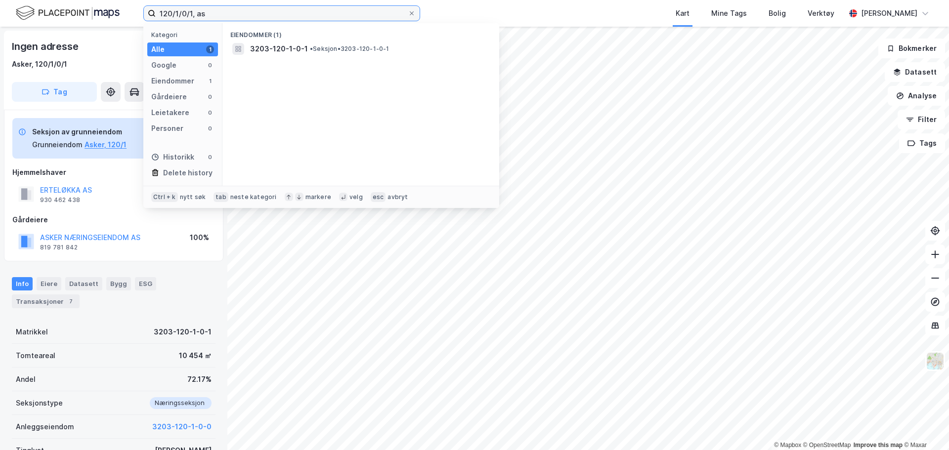 This screenshot has height=450, width=949. Describe the element at coordinates (84, 284) in the screenshot. I see `div: Datasett` at that location.